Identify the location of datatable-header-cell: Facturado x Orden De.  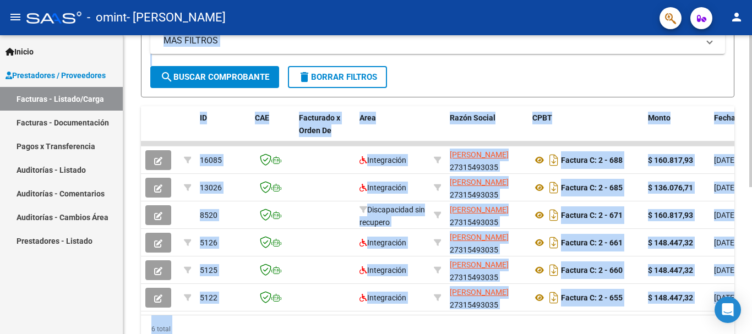
(325, 130).